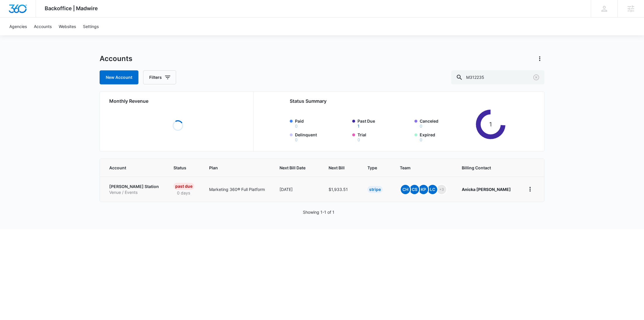  Describe the element at coordinates (490, 124) in the screenshot. I see `tspan: 1` at that location.